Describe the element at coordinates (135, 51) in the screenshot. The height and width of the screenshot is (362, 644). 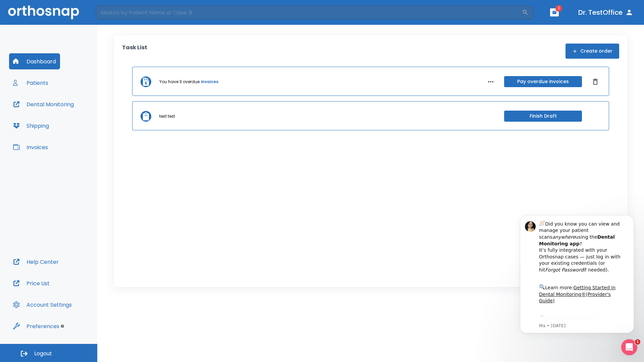
I see `p: Task List` at that location.